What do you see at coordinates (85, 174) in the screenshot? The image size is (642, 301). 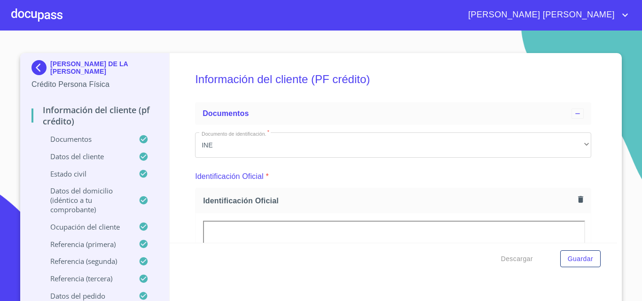 I see `p: Estado Civil` at bounding box center [85, 174].